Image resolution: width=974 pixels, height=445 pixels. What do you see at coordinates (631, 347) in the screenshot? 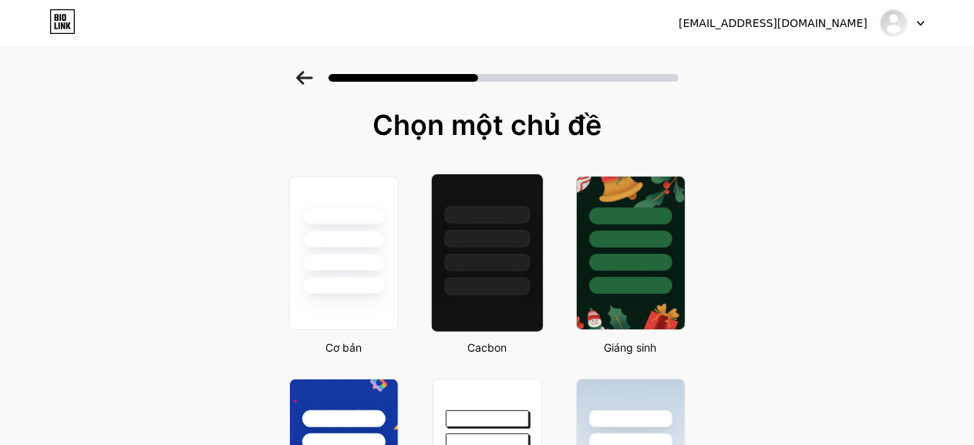
I see `font: Giáng sinh` at bounding box center [631, 347].